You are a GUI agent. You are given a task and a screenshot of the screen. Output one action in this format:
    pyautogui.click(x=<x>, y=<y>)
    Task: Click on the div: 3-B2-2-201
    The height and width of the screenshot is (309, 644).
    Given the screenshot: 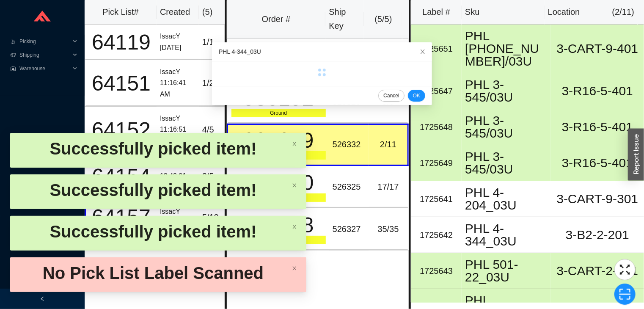 What is the action you would take?
    pyautogui.click(x=598, y=235)
    